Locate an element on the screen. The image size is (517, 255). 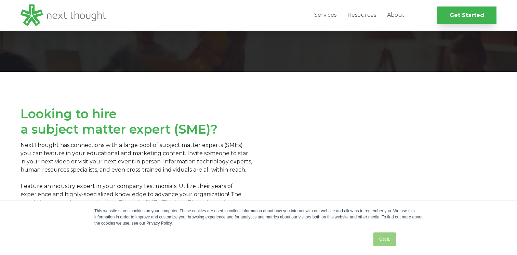
a: Get Started is located at coordinates (467, 15).